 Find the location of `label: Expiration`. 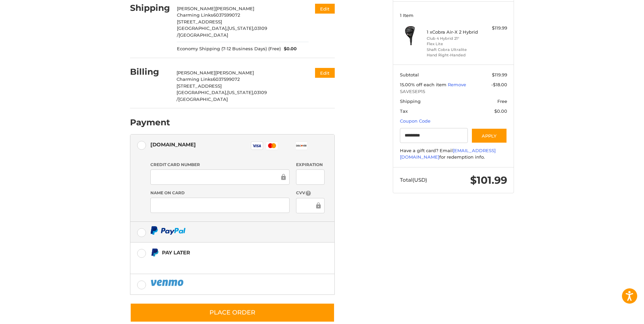

label: Expiration is located at coordinates (310, 164).